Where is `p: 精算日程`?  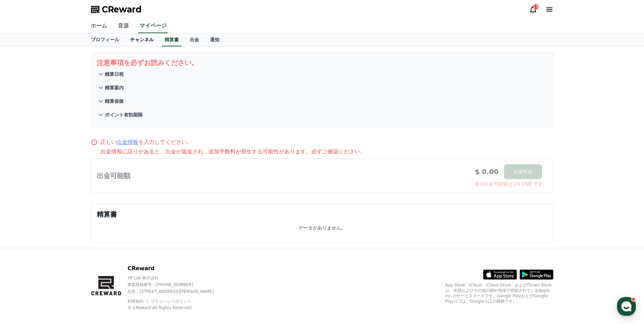
p: 精算日程 is located at coordinates (114, 74).